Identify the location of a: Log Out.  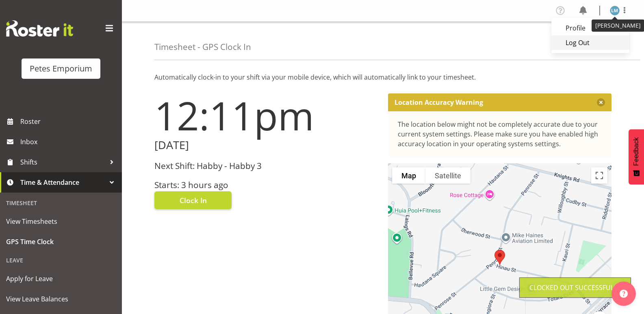
(590, 42).